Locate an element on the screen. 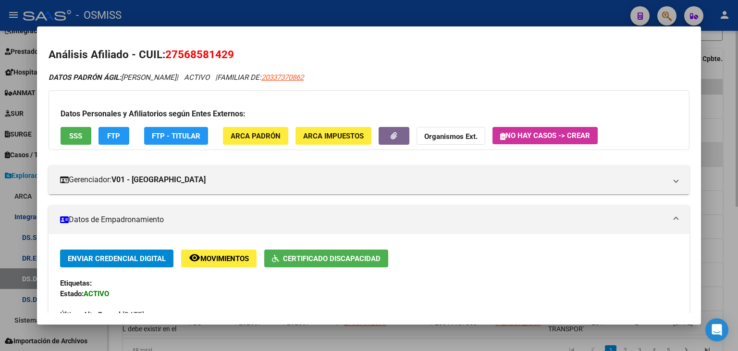 Image resolution: width=738 pixels, height=351 pixels. span: FTP - Titular is located at coordinates (176, 136).